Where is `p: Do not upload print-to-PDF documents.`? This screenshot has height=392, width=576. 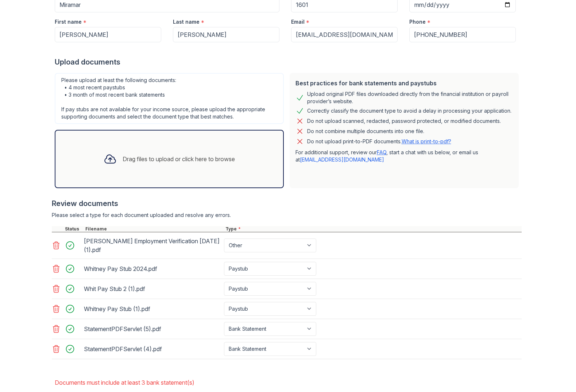
p: Do not upload print-to-PDF documents. is located at coordinates (379, 141).